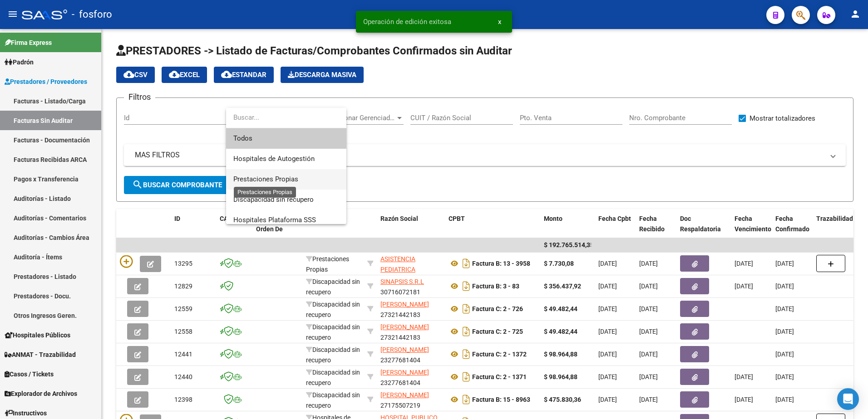 Image resolution: width=868 pixels, height=419 pixels. Describe the element at coordinates (848, 400) in the screenshot. I see `div: Open Intercom Messenger` at that location.